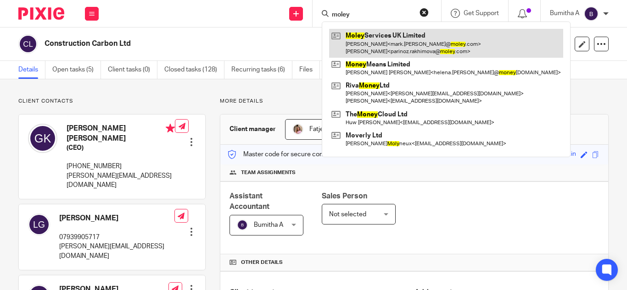 The height and width of the screenshot is (290, 627). I want to click on a: Client tasks (0), so click(133, 70).